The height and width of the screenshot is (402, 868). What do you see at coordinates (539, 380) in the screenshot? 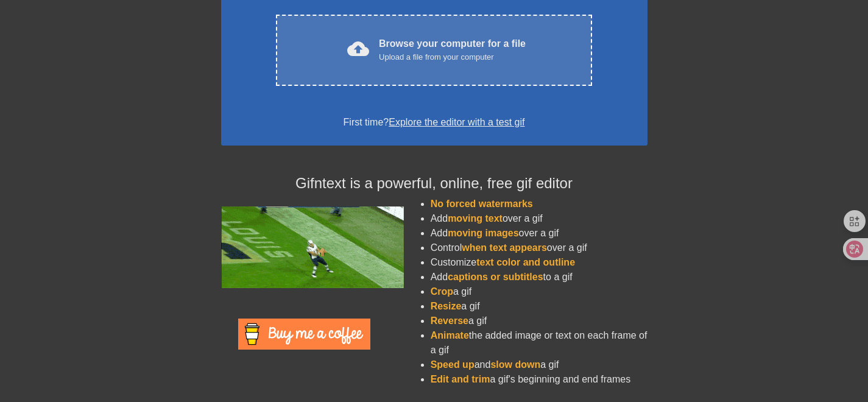
I see `li: a gif's beginning and end frames` at bounding box center [539, 380].